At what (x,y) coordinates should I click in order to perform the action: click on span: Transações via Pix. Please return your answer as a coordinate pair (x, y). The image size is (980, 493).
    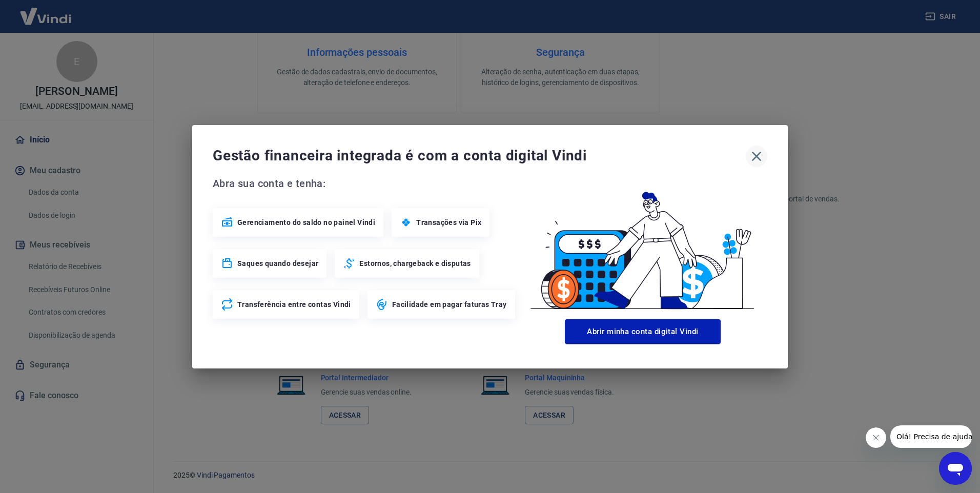
    Looking at the image, I should click on (448, 223).